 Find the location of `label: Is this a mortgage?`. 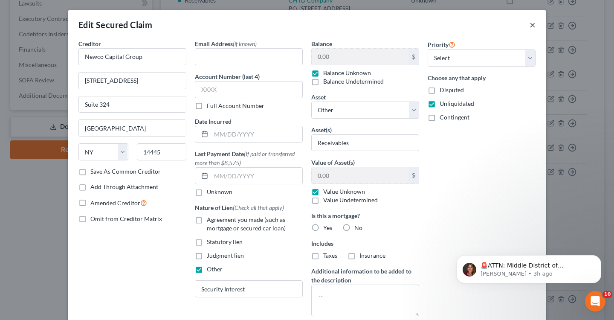

label: Is this a mortgage? is located at coordinates (365, 215).